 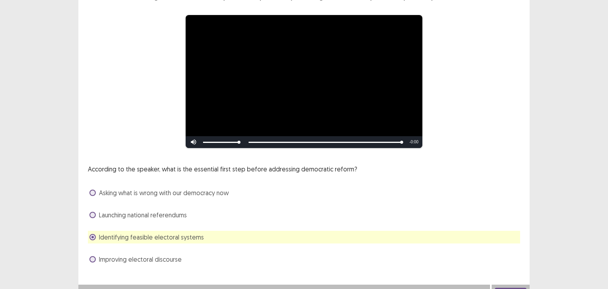 What do you see at coordinates (304, 82) in the screenshot?
I see `div: Video Player` at bounding box center [304, 82].